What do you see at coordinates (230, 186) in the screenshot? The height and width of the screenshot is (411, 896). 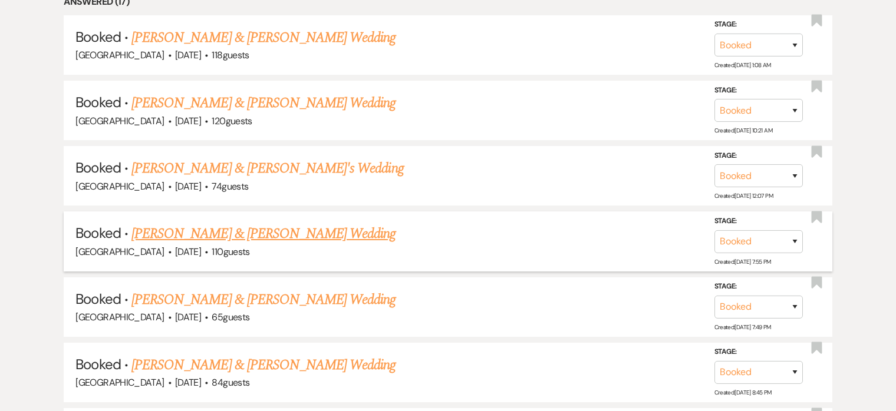 I see `span: 74 guests` at bounding box center [230, 186].